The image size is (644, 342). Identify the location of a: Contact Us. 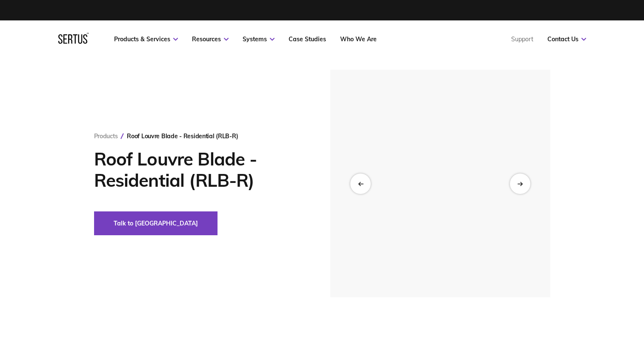
(566, 39).